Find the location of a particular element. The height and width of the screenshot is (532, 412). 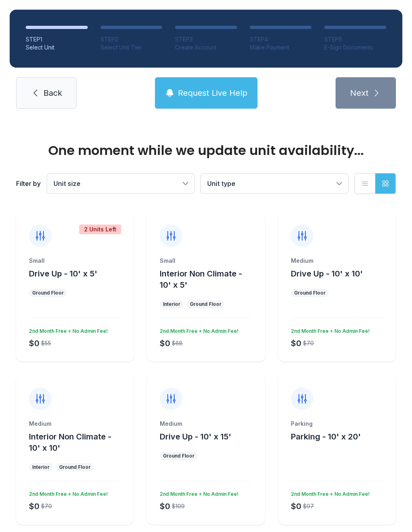

button: Unit size is located at coordinates (121, 184).